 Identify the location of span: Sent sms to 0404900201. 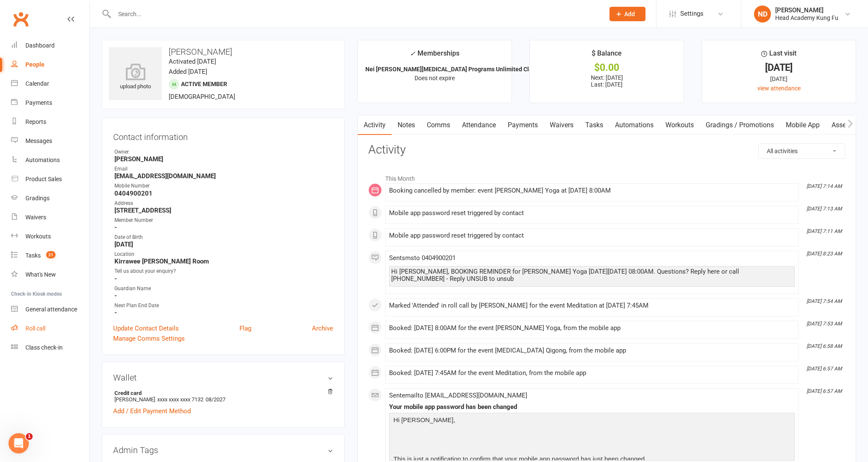
(422, 258).